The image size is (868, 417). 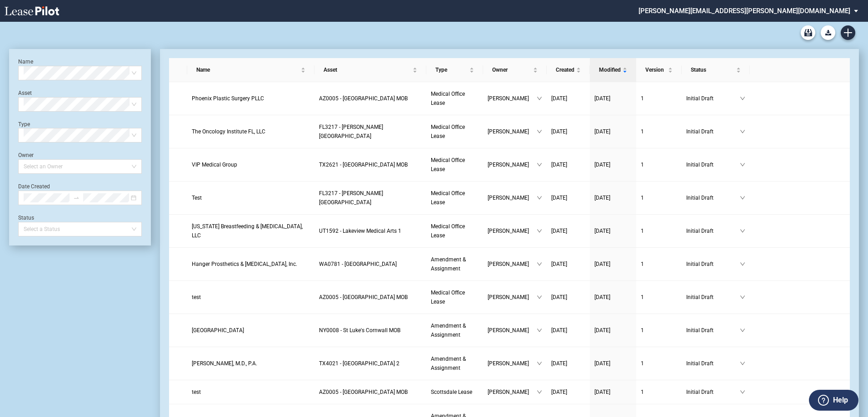 I want to click on th: Version, so click(x=659, y=70).